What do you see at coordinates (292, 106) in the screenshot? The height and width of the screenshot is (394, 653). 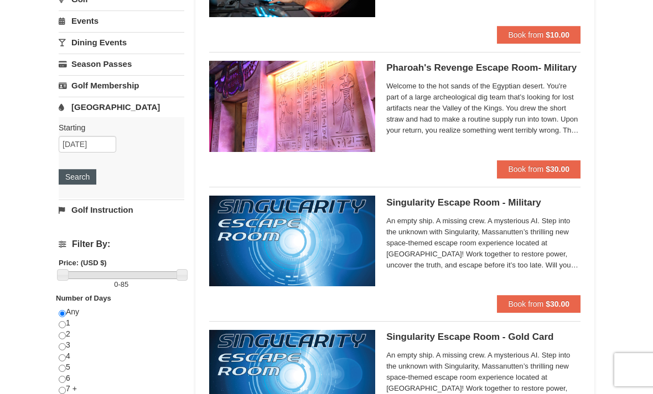 I see `img: 6619913-410-20a124c9.jpg` at bounding box center [292, 106].